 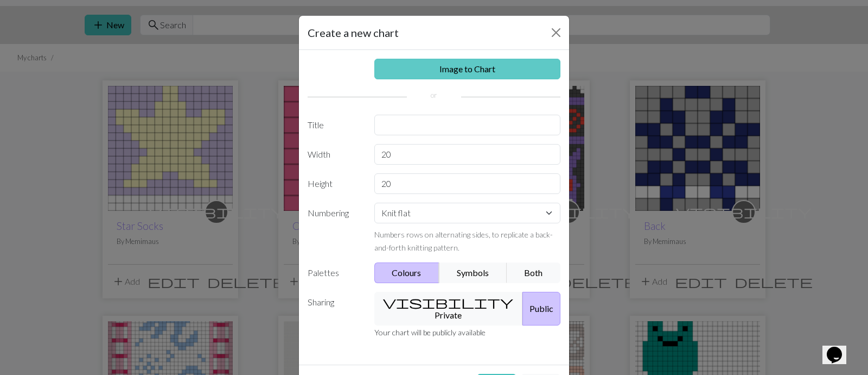 What do you see at coordinates (541, 308) in the screenshot?
I see `button: Public` at bounding box center [541, 308].